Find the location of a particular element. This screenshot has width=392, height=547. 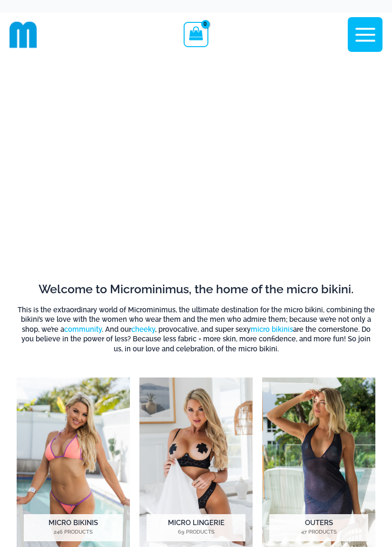

mark: 69 Products is located at coordinates (196, 532).